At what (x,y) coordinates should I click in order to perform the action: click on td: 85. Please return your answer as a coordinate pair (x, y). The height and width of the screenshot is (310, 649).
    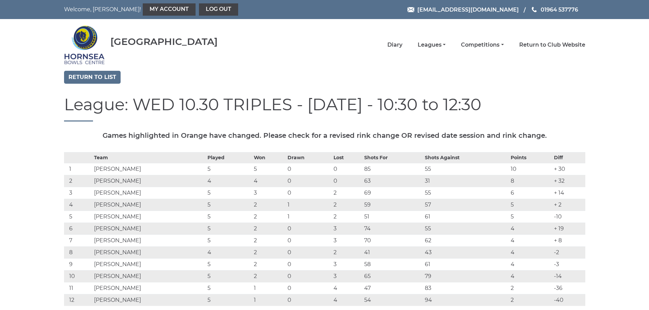
    Looking at the image, I should click on (393, 169).